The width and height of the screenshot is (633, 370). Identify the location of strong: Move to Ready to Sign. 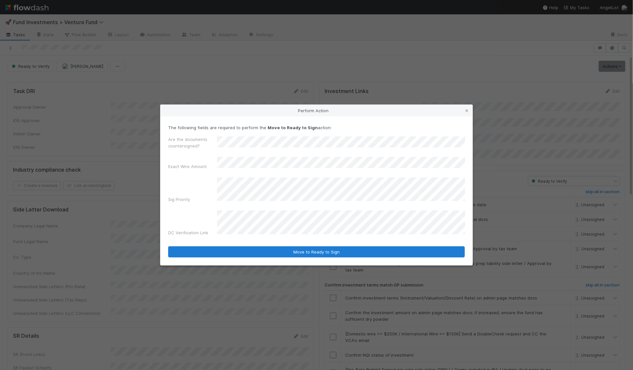
(293, 127).